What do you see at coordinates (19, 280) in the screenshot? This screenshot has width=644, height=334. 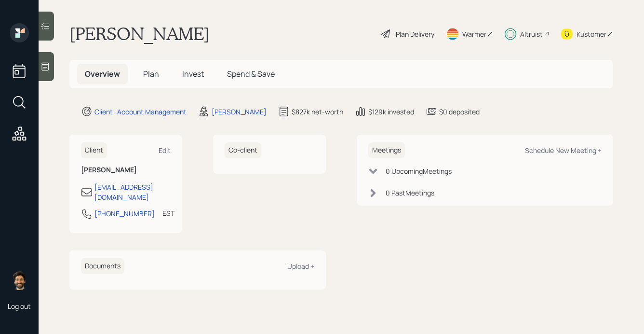 I see `img: eric-schwartz-headshot.png` at bounding box center [19, 280].